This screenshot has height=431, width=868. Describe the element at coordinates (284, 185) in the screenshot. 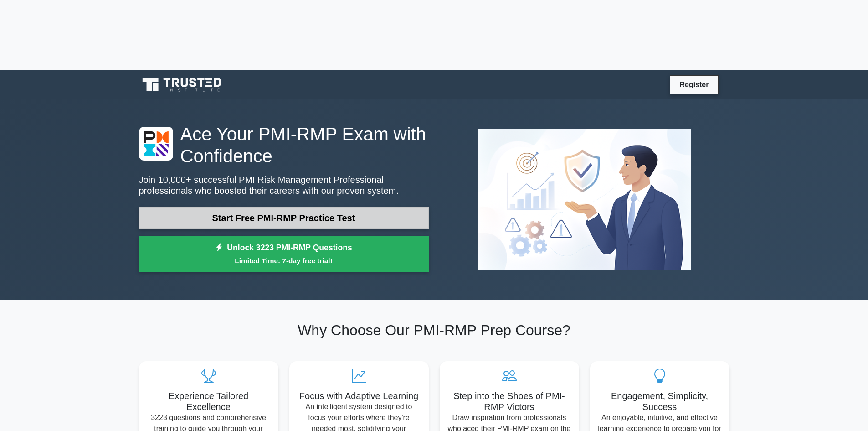

I see `p: Join 10,000+ successful PMI Risk Management Professional professionals who boosted their careers ...` at that location.